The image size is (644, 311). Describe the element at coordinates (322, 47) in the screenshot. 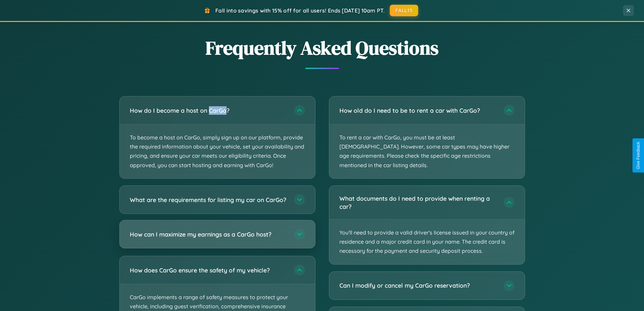

I see `h2: Frequently Asked Questions` at that location.